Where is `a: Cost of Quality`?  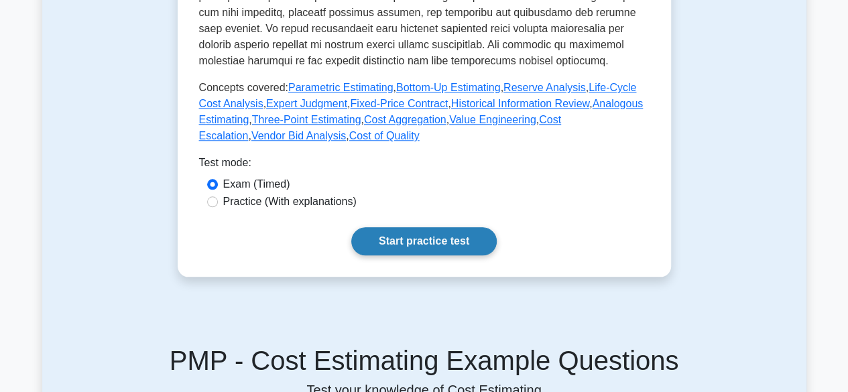
a: Cost of Quality is located at coordinates (384, 135).